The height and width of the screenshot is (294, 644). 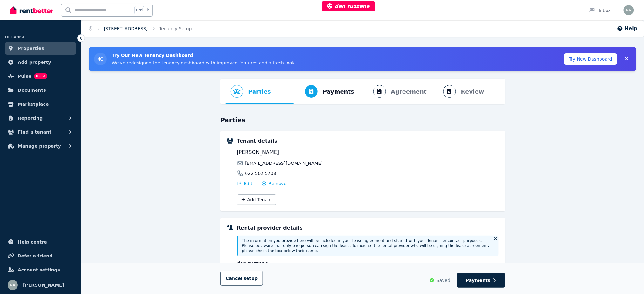 I want to click on span: Account settings, so click(x=39, y=270).